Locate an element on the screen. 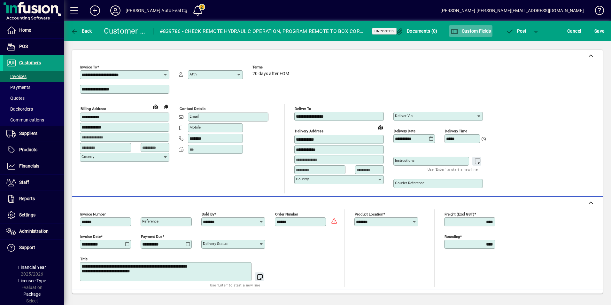 This screenshot has height=305, width=611. span: Documents (0) is located at coordinates (417, 31).